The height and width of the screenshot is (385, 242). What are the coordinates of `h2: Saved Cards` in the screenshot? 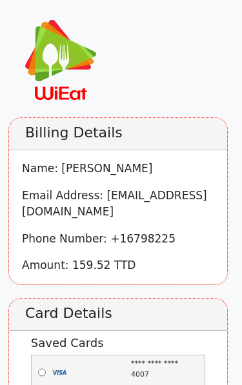 It's located at (129, 343).